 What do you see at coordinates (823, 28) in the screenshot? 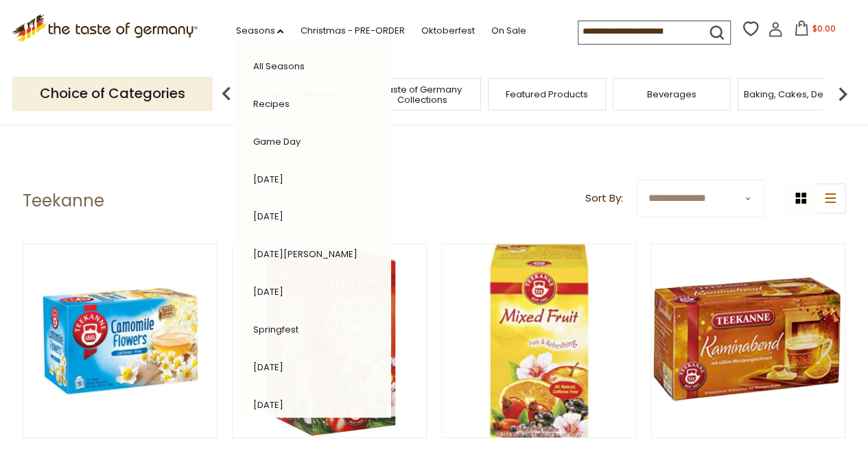
I see `span: $0.00` at bounding box center [823, 28].